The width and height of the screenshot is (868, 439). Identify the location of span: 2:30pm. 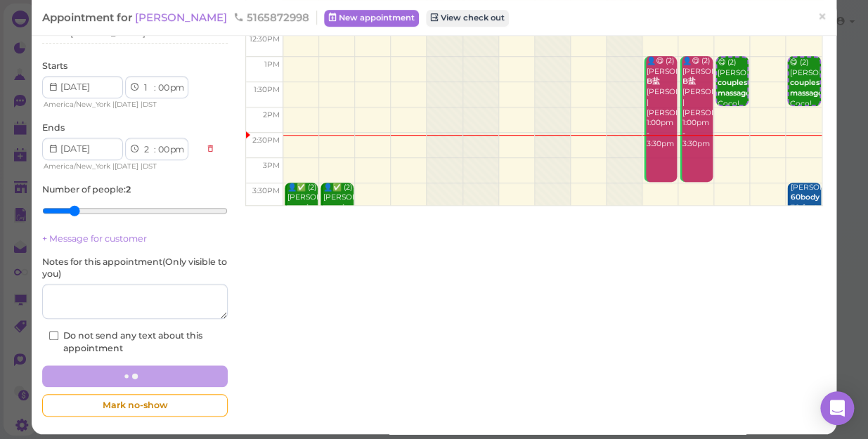
(266, 140).